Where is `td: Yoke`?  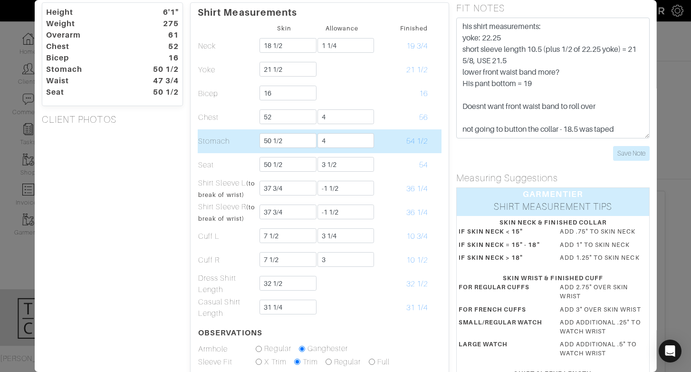
td: Yoke is located at coordinates (226, 70).